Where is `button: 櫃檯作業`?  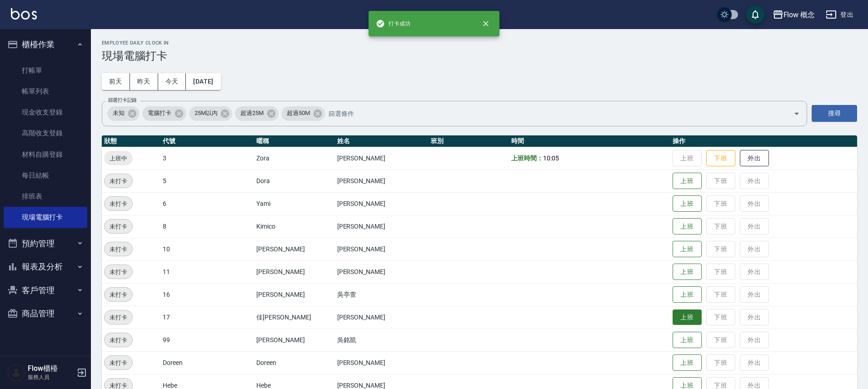
button: 櫃檯作業 is located at coordinates (45, 44).